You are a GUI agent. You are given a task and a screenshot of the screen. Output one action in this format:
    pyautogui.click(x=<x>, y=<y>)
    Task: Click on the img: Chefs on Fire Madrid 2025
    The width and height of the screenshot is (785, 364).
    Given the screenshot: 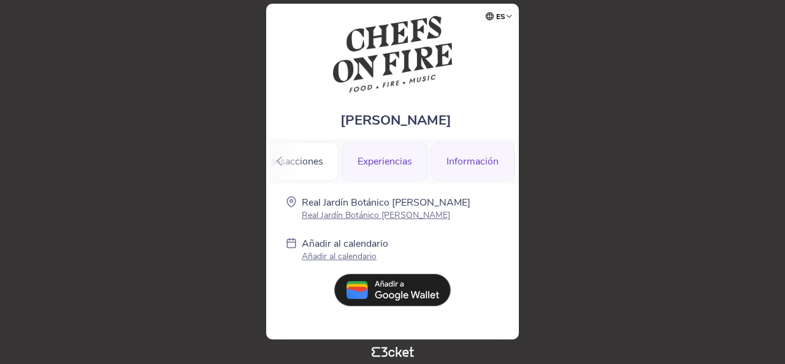 What is the action you would take?
    pyautogui.click(x=392, y=54)
    